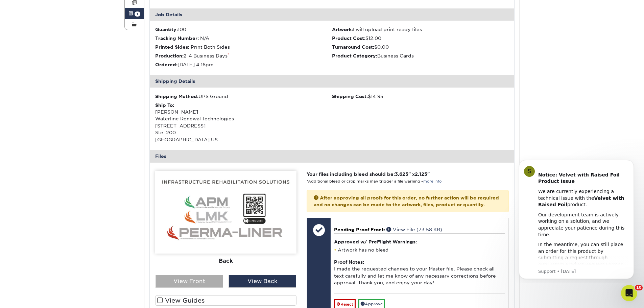 The width and height of the screenshot is (644, 308). What do you see at coordinates (73, 111) in the screenshot?
I see `a: Custom Product Request Form` at bounding box center [73, 111].